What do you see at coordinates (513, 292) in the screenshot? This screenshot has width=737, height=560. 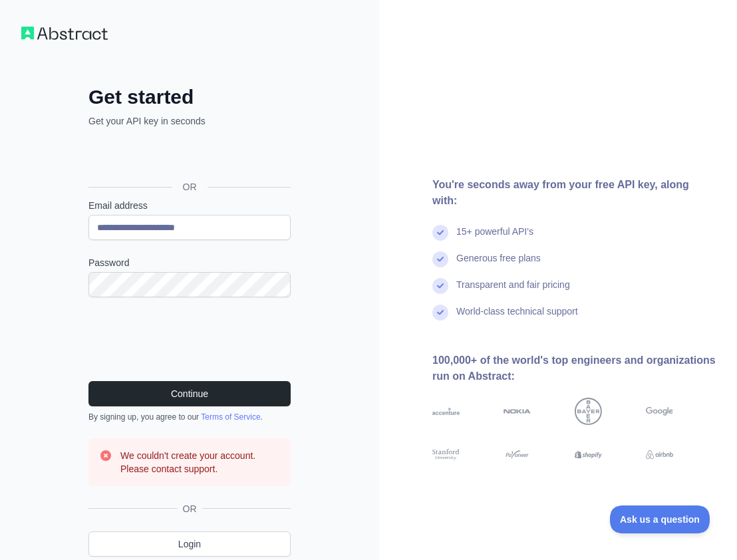 I see `div: Transparent and fair pricing` at bounding box center [513, 292].